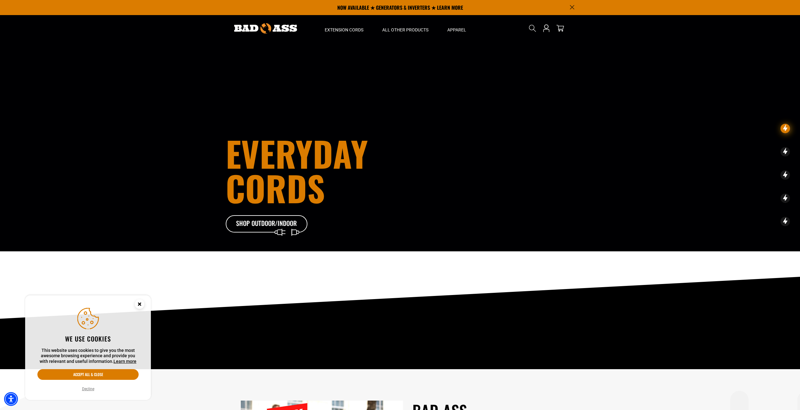  Describe the element at coordinates (330, 171) in the screenshot. I see `h1: Everyday cords` at that location.